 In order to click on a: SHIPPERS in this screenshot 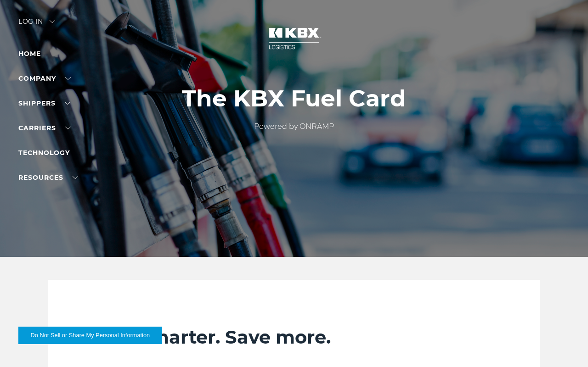, I will do `click(44, 103)`.